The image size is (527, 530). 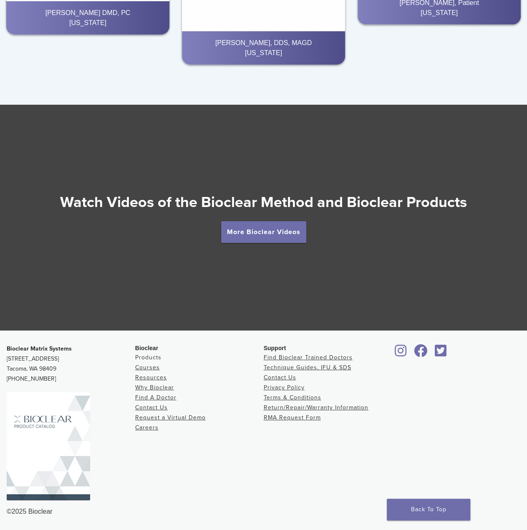 I want to click on a: Products, so click(x=148, y=357).